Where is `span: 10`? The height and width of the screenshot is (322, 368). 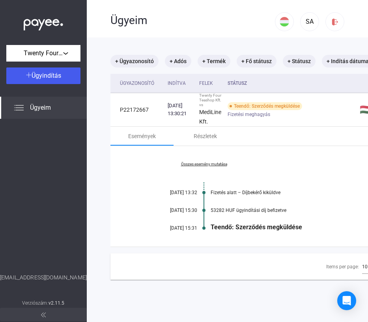
span: 10 is located at coordinates (364, 266).